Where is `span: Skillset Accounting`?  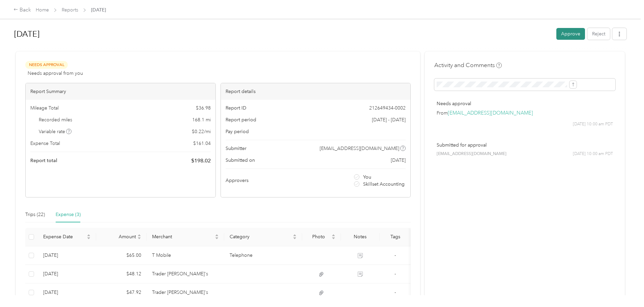 span: Skillset Accounting is located at coordinates (383, 184).